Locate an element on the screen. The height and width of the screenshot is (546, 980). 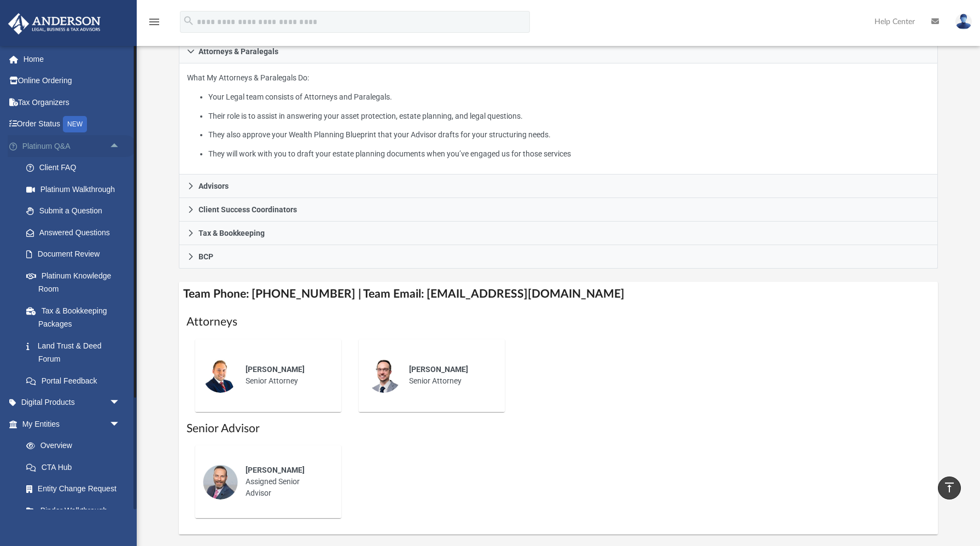
a: Client Success Coordinators is located at coordinates (558, 210).